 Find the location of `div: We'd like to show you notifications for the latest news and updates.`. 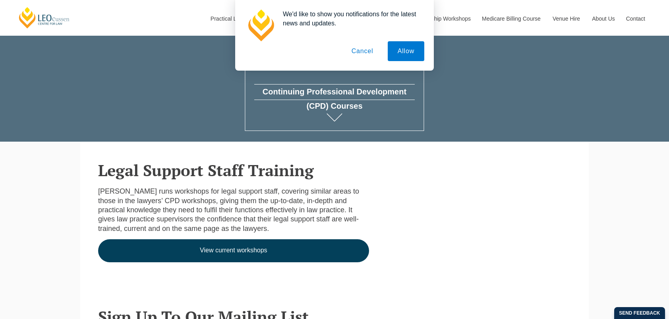

div: We'd like to show you notifications for the latest news and updates. is located at coordinates (350, 19).